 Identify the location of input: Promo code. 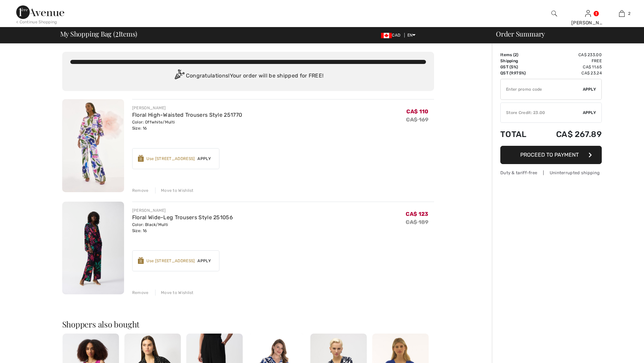
(542, 89).